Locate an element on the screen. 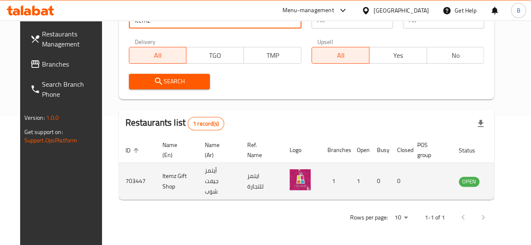 Image resolution: width=531 pixels, height=245 pixels. td: 703447 is located at coordinates (137, 182).